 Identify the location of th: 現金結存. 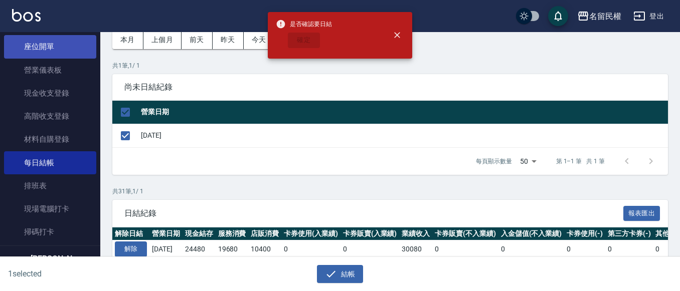
(199, 234).